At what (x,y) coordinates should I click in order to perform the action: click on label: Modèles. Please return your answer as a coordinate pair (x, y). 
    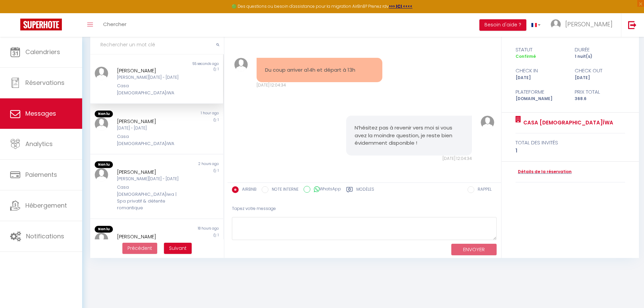
    Looking at the image, I should click on (365, 190).